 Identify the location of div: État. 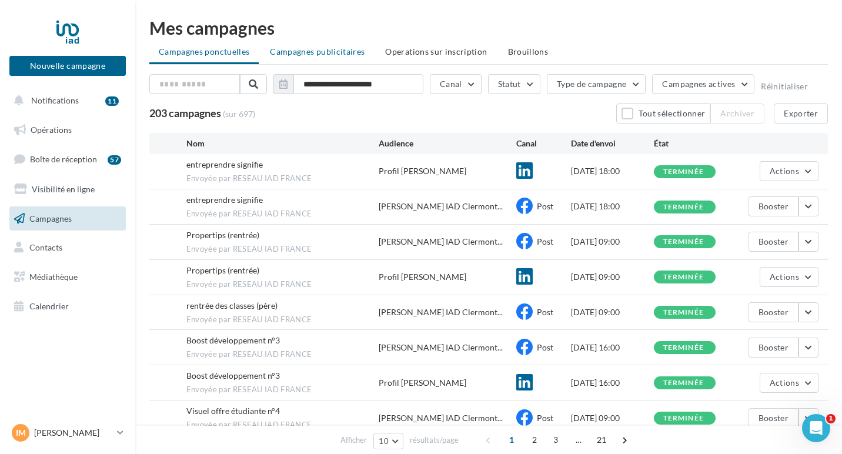
(695, 143).